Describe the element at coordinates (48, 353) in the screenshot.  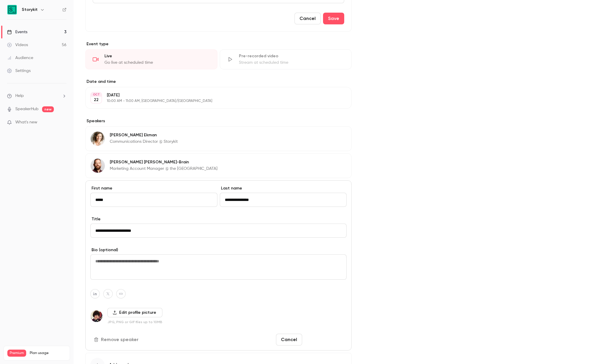
I see `span: Plan usage` at that location.